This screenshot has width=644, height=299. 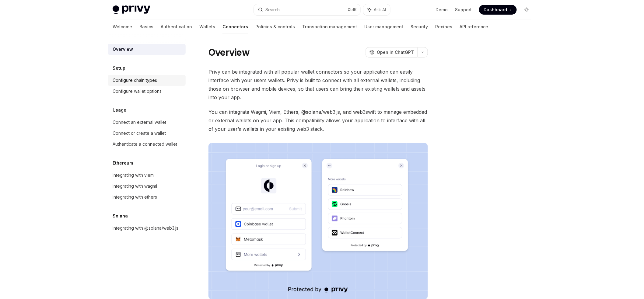 What do you see at coordinates (137, 91) in the screenshot?
I see `div: Configure wallet options` at bounding box center [137, 91].